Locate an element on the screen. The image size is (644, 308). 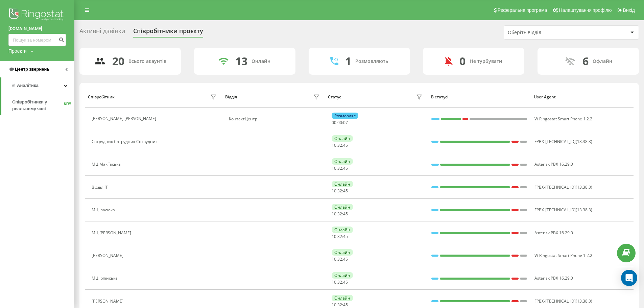
span: Вихід is located at coordinates (629, 10).